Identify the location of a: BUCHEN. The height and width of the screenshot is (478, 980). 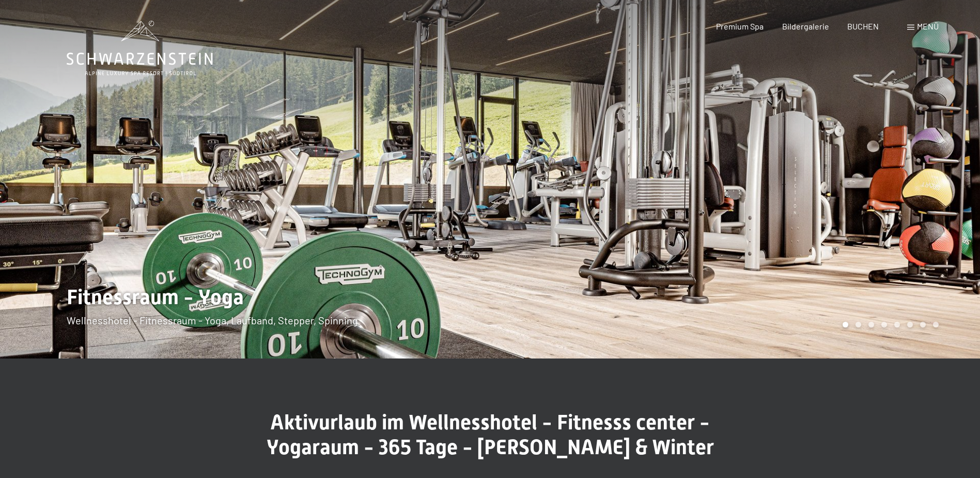
(862, 26).